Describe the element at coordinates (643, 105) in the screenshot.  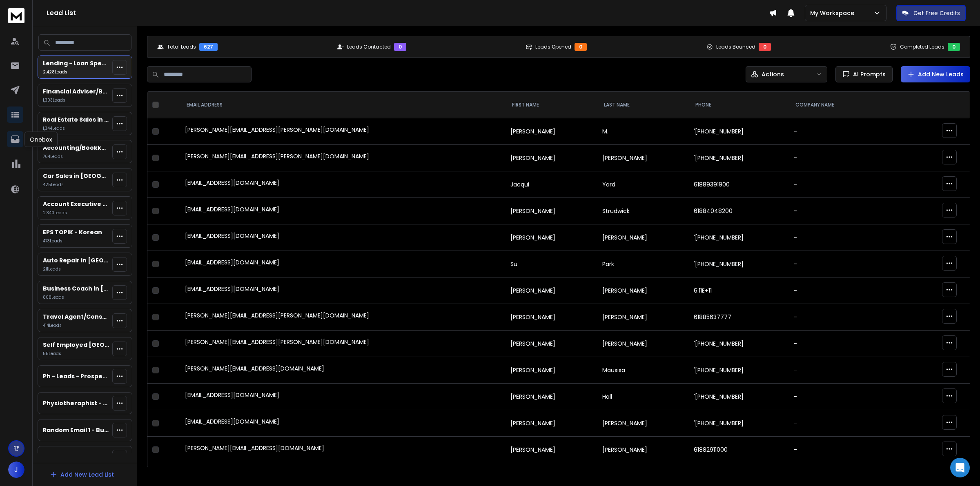
I see `th: LAST NAME` at that location.